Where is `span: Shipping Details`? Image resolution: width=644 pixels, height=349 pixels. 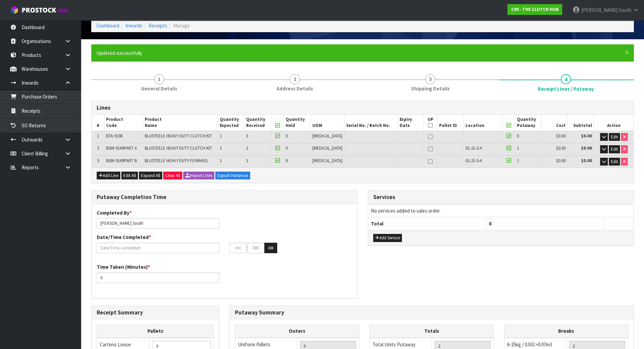 span: Shipping Details is located at coordinates (430, 88).